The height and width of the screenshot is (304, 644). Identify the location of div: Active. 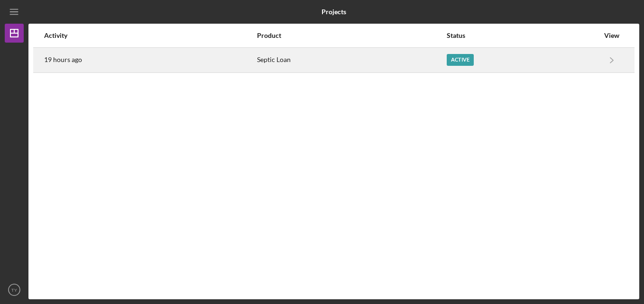
(460, 59).